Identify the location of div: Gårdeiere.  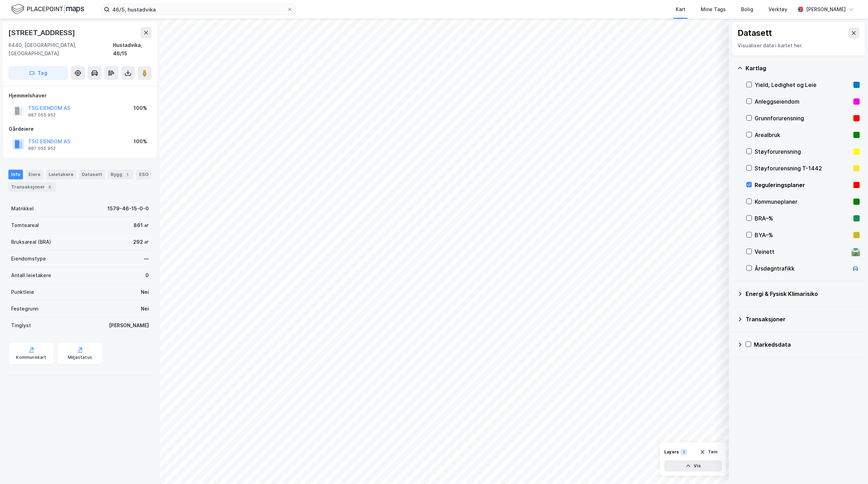
(80, 129).